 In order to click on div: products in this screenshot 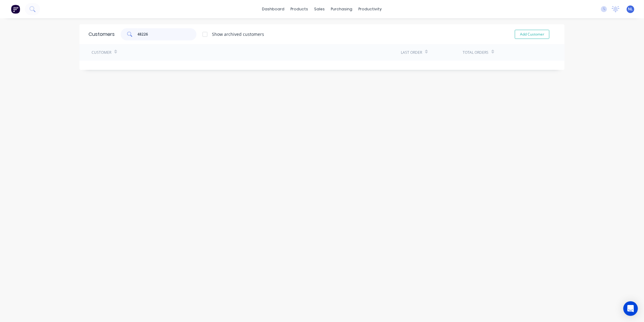, I will do `click(299, 9)`.